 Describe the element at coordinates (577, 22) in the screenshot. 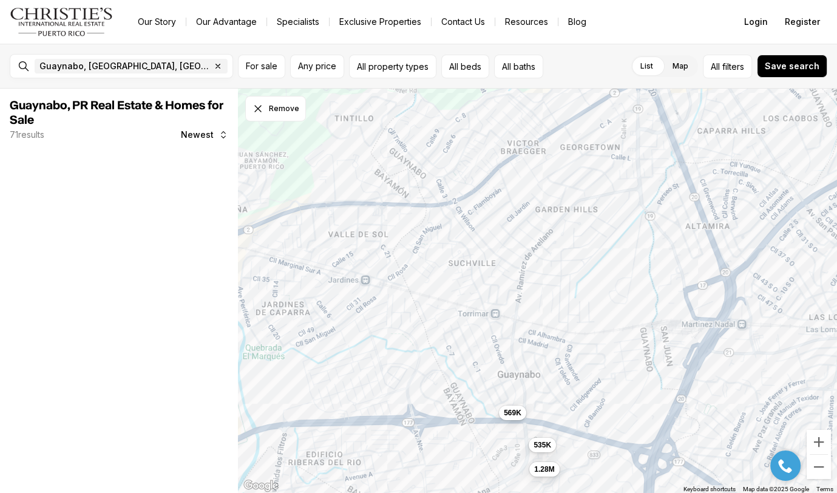

I see `a: Blog` at that location.